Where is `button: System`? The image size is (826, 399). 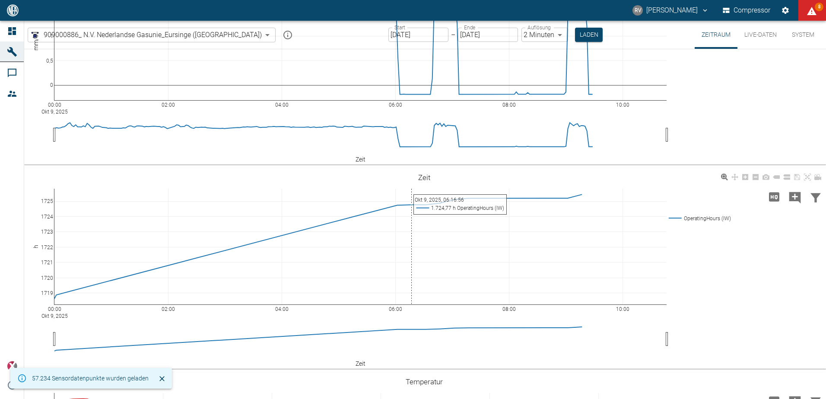 button: System is located at coordinates (803, 35).